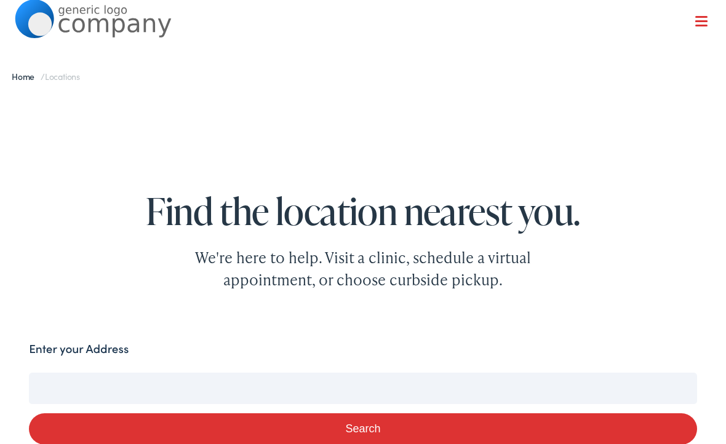 This screenshot has width=726, height=444. I want to click on div: We're here to help. Visit a clinic, schedule a virtual appointment, or choose curbside pickup., so click(363, 269).